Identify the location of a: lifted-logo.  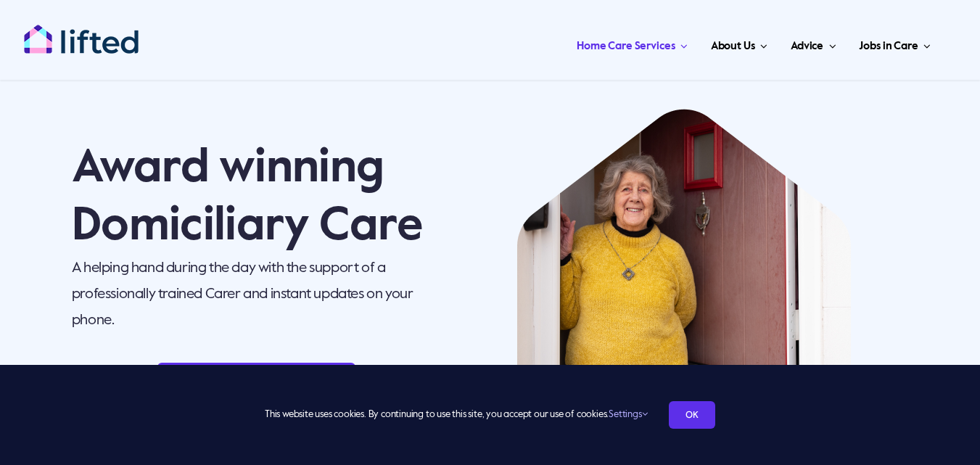
(81, 31).